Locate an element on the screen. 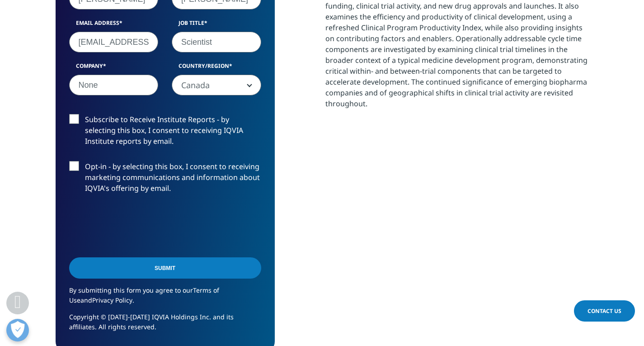 This screenshot has width=644, height=346. a: Privacy Policy is located at coordinates (112, 300).